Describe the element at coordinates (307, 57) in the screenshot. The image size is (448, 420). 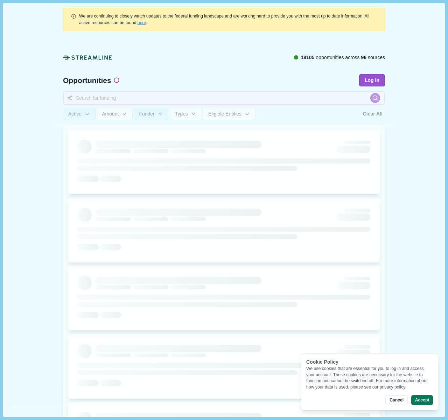
I see `span: 18105` at that location.